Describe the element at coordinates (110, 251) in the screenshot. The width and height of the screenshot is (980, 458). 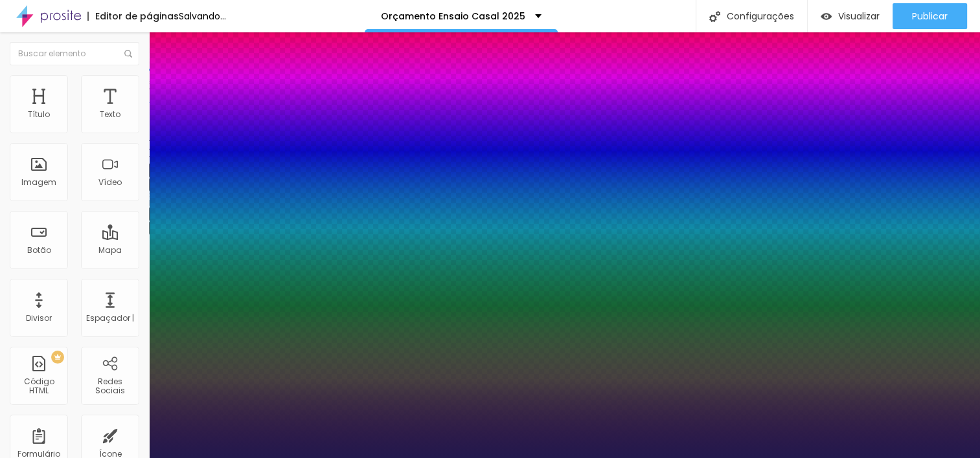
I see `div: Mapa` at that location.